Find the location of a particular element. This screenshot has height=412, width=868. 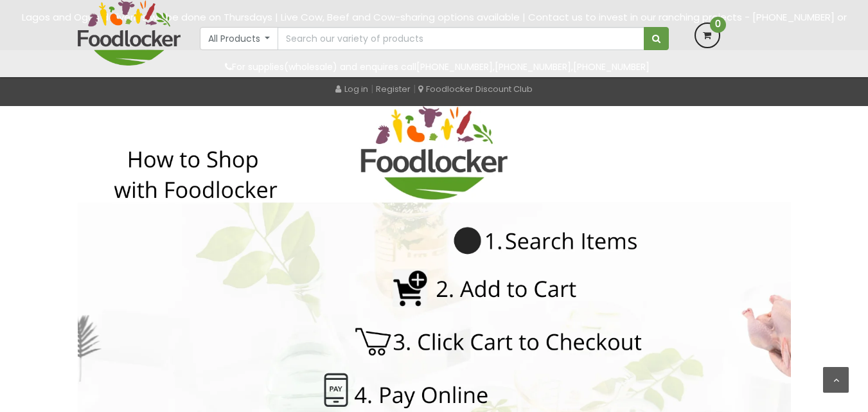

input: Search our variety of products is located at coordinates (461, 38).